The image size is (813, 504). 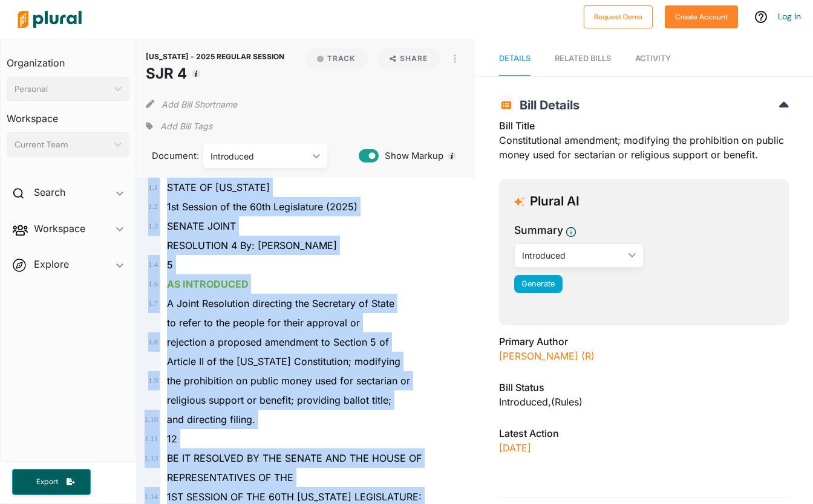 What do you see at coordinates (644, 402) in the screenshot?
I see `div: Introduced , ( )` at bounding box center [644, 402].